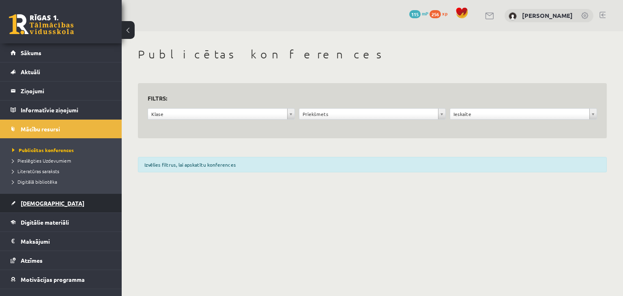 The height and width of the screenshot is (296, 623). I want to click on span: Priekšmets, so click(369, 114).